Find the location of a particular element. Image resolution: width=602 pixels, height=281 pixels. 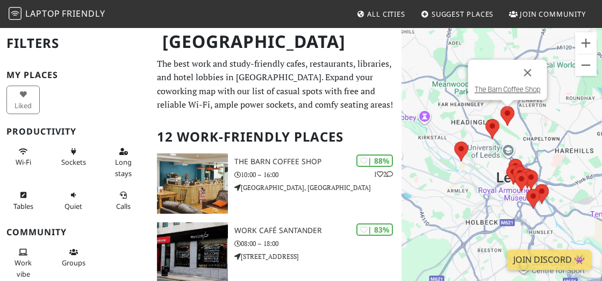

span: Join Community is located at coordinates (553, 14).